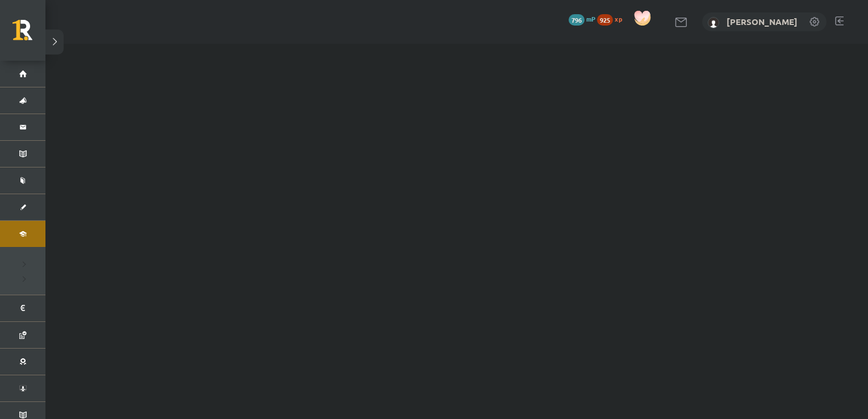 Image resolution: width=868 pixels, height=419 pixels. Describe the element at coordinates (605, 20) in the screenshot. I see `span: 925` at that location.